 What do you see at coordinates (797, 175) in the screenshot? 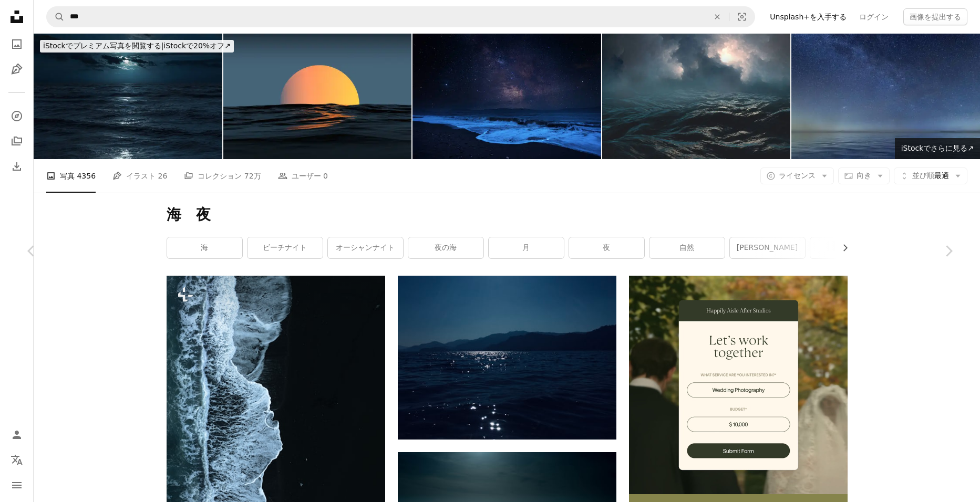
I see `span: ライセンス` at bounding box center [797, 175].